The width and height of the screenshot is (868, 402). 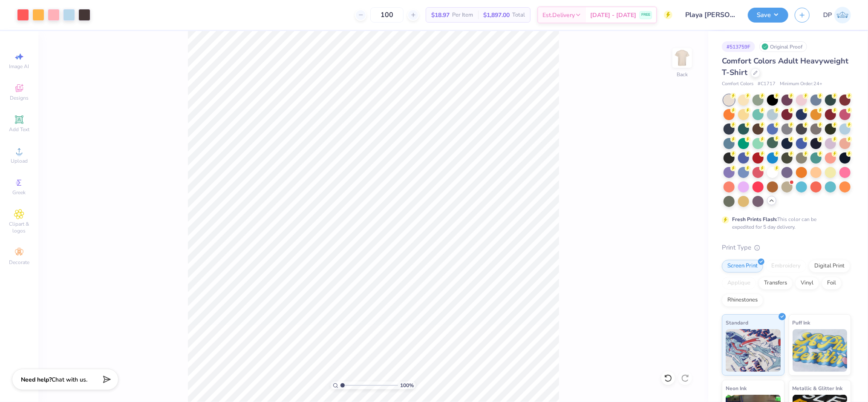 What do you see at coordinates (753, 350) in the screenshot?
I see `img: Standard` at bounding box center [753, 350].